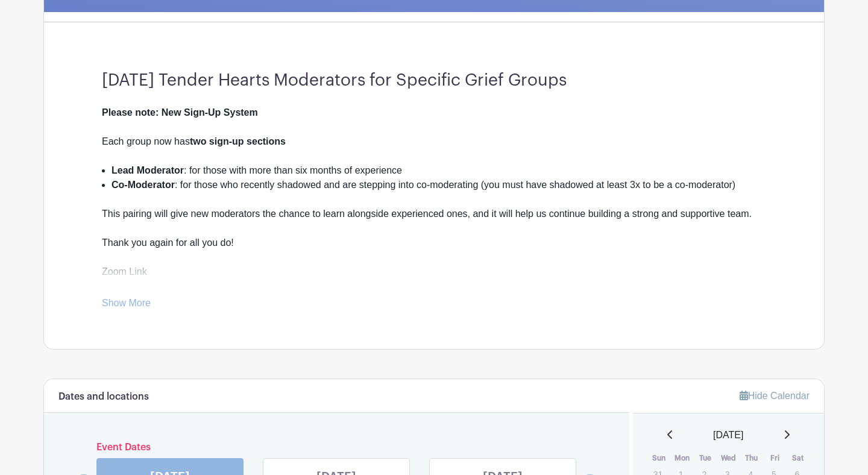  Describe the element at coordinates (103, 397) in the screenshot. I see `h6: Dates and locations` at that location.